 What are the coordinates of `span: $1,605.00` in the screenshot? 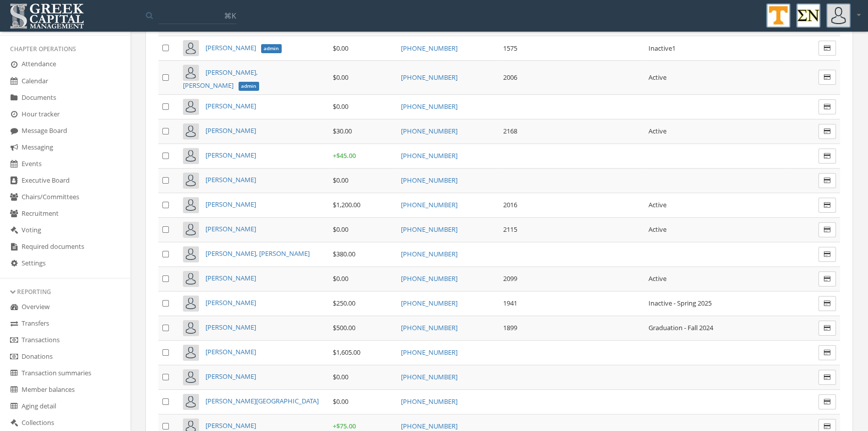 It's located at (346, 352).